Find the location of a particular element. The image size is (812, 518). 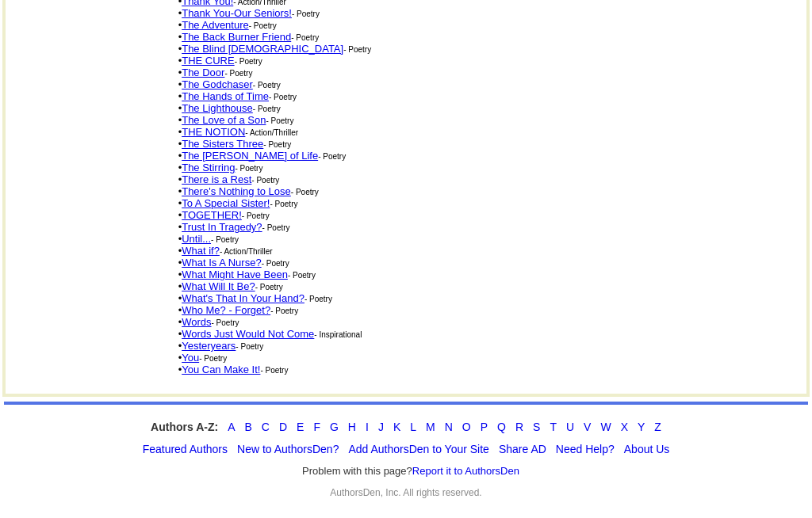

a: There is a Rest is located at coordinates (217, 179).